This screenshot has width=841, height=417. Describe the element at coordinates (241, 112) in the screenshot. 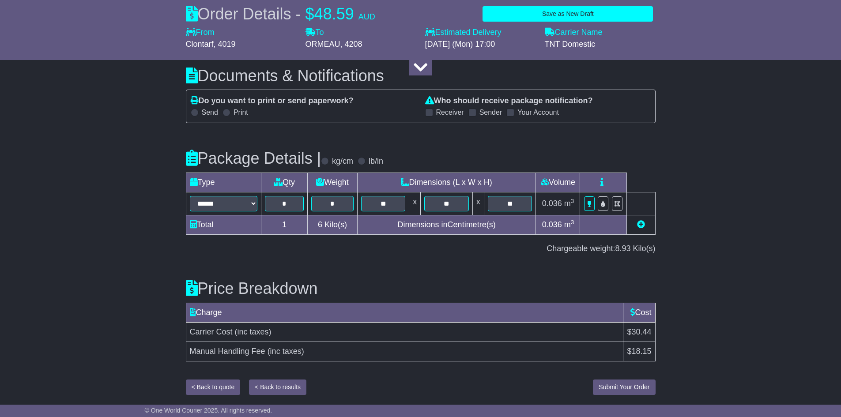

I see `label: Print` at that location.